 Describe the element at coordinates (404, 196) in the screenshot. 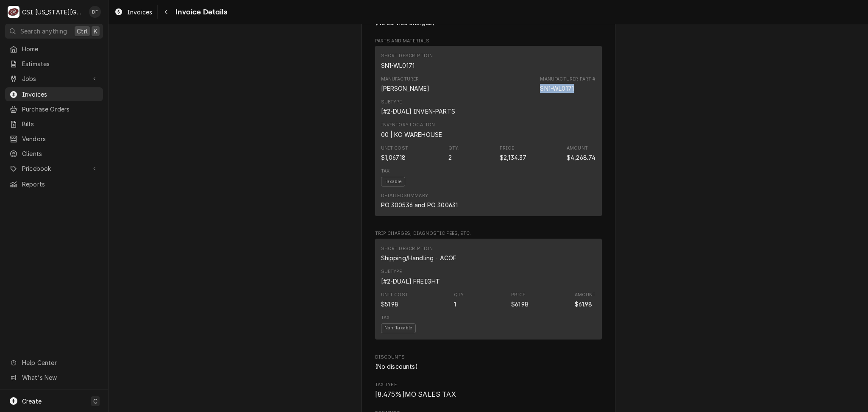

I see `div: Detailed Summary` at that location.